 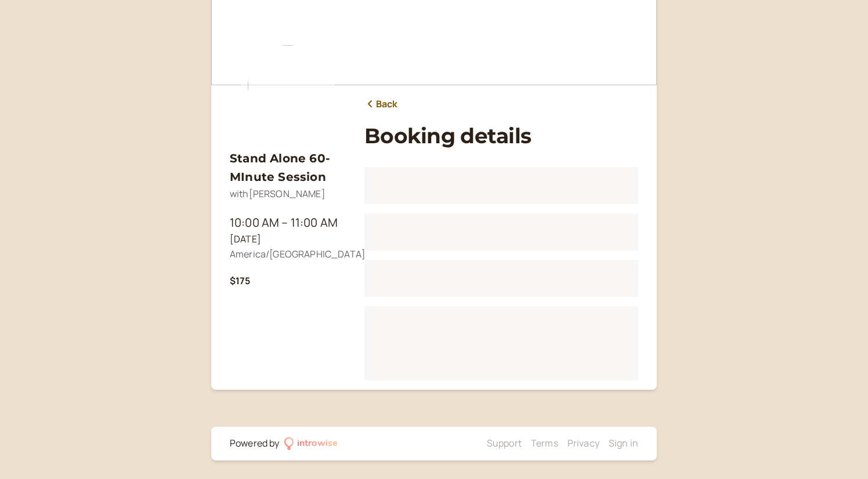 What do you see at coordinates (545, 443) in the screenshot?
I see `a: Terms` at bounding box center [545, 443].